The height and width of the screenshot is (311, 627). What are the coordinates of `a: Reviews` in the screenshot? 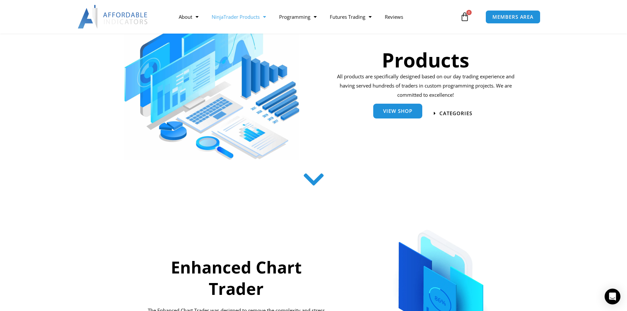 It's located at (394, 17).